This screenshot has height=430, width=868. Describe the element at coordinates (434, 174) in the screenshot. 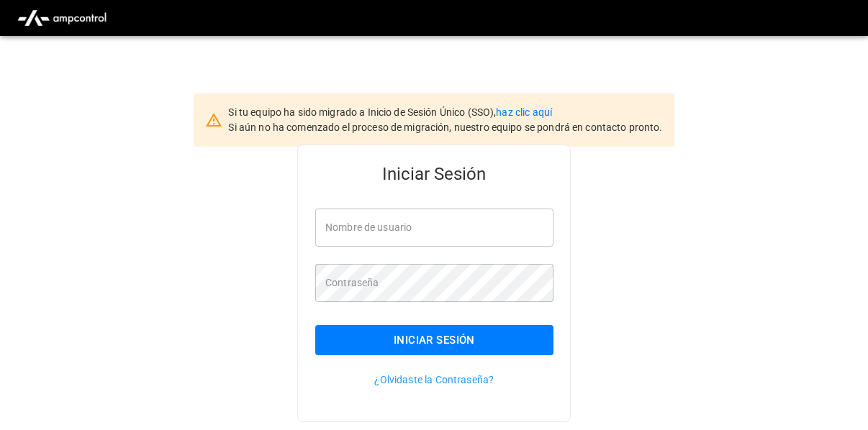

I see `h5: Iniciar Sesión` at that location.